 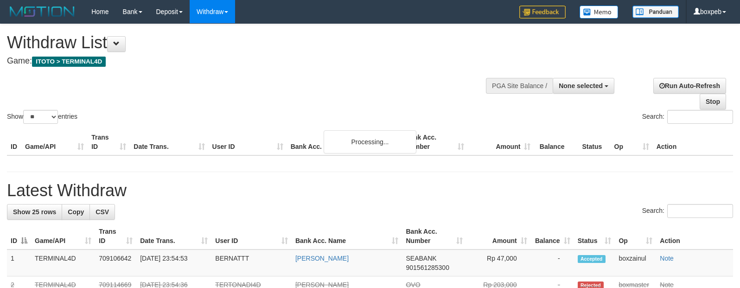 I want to click on th: Balance: activate to sort column ascending, so click(x=552, y=236).